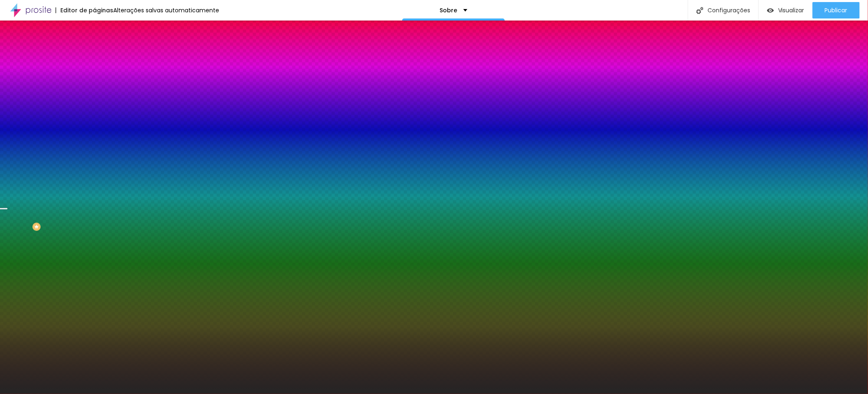  Describe the element at coordinates (836, 10) in the screenshot. I see `span: Publicar` at that location.